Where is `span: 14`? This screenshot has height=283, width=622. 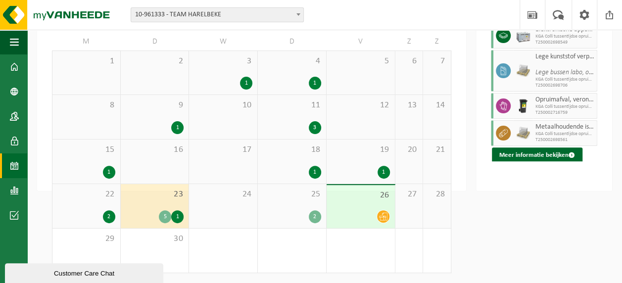 span: 14 is located at coordinates (437, 105).